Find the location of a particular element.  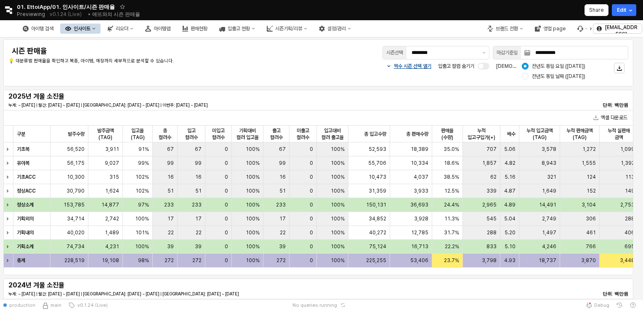

span: 99 is located at coordinates (198, 163).